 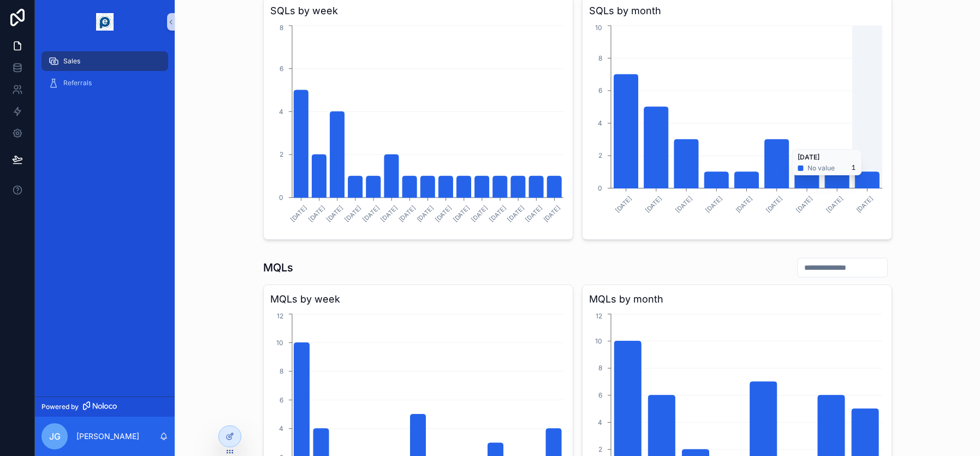 What do you see at coordinates (105, 83) in the screenshot?
I see `a: Referrals` at bounding box center [105, 83].